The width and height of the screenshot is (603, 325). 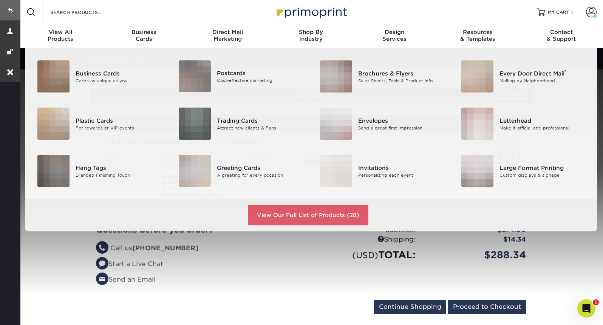 What do you see at coordinates (120, 168) in the screenshot?
I see `div: Hang Tags` at bounding box center [120, 168].